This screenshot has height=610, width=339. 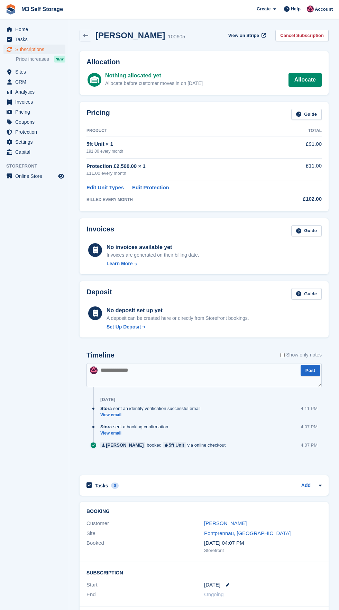 What do you see at coordinates (36, 142) in the screenshot?
I see `span: Settings` at bounding box center [36, 142].